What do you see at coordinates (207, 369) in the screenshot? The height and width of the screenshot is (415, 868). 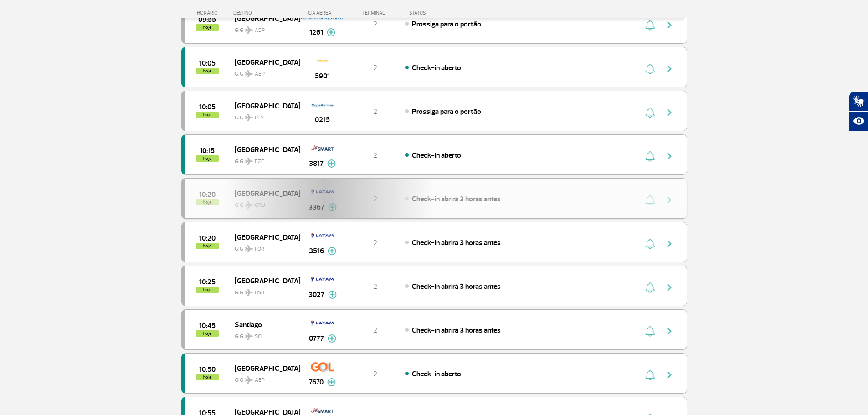 I see `span: 2025-08-25 10:50:00` at bounding box center [207, 369].